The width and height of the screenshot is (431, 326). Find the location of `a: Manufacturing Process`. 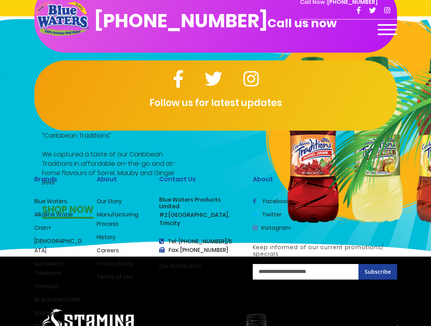

a: Manufacturing Process is located at coordinates (117, 219).